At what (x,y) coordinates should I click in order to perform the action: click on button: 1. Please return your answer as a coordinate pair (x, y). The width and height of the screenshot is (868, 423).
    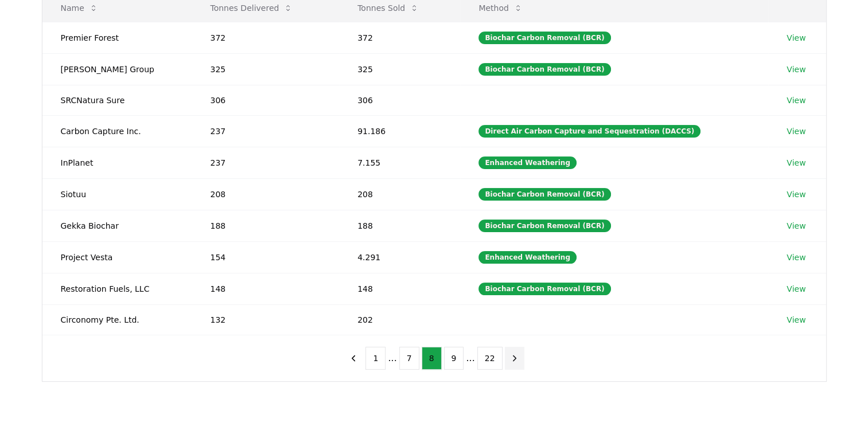
    Looking at the image, I should click on (375, 358).